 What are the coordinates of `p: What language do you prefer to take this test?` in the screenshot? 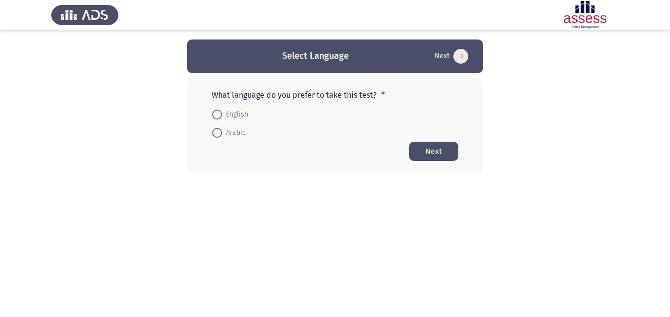 It's located at (335, 95).